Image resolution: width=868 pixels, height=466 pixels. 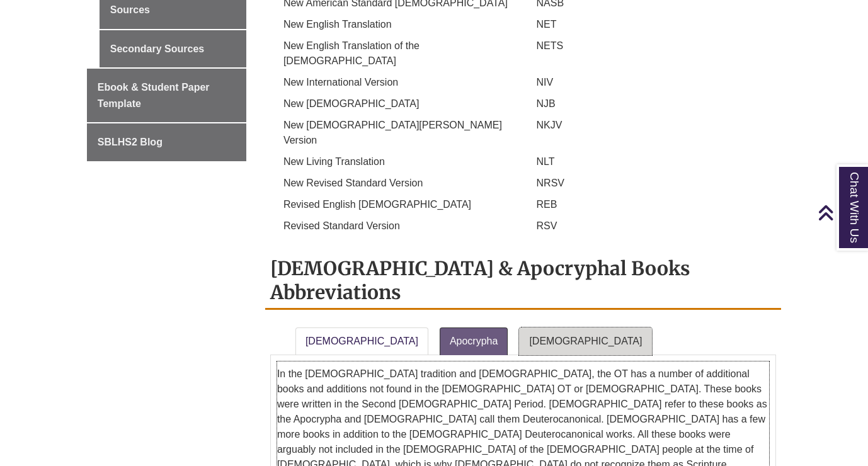 I want to click on span: Ebook & Student Paper Template, so click(x=154, y=95).